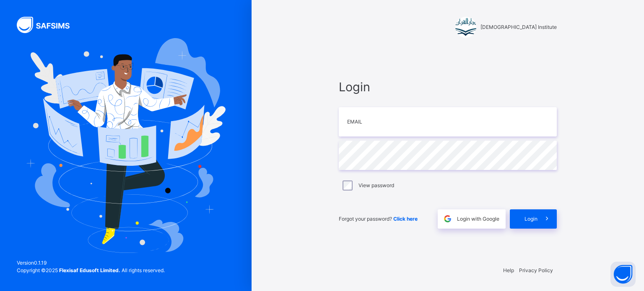  I want to click on span: Click here, so click(406, 219).